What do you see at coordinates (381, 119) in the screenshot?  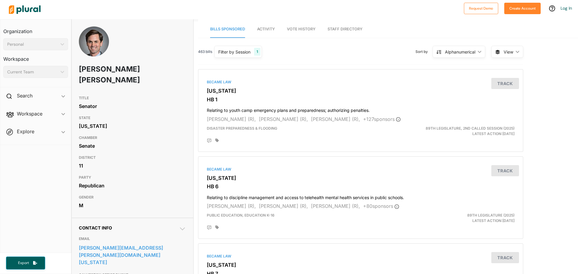 I see `span: + 127 sponsor s` at bounding box center [381, 119].